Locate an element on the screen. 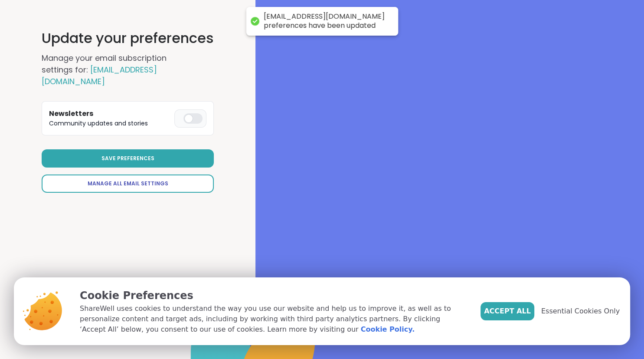 This screenshot has width=644, height=359. h2: Manage your email subscription settings for: is located at coordinates (120, 69).